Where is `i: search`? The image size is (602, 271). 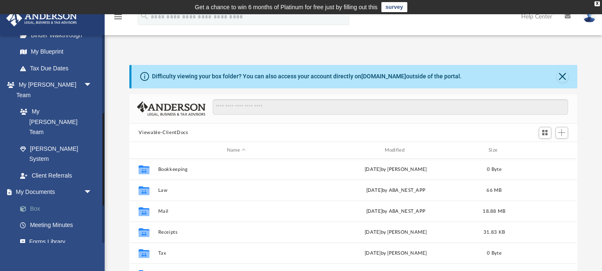
i: search is located at coordinates (144, 16).